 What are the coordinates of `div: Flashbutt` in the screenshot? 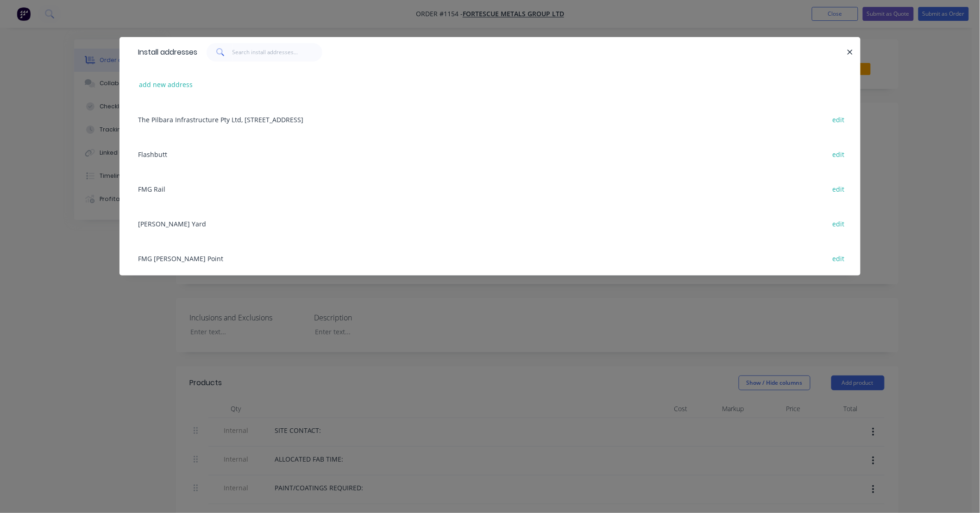 It's located at (490, 154).